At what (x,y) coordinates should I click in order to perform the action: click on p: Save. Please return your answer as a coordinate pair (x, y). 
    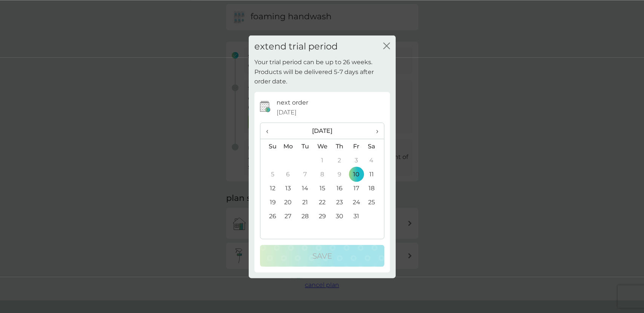
    Looking at the image, I should click on (322, 255).